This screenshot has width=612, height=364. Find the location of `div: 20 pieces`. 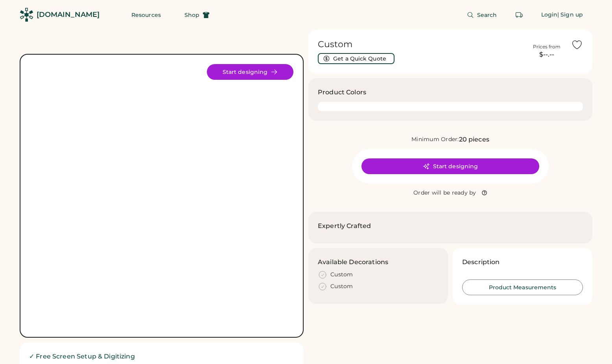

div: 20 pieces is located at coordinates (474, 139).